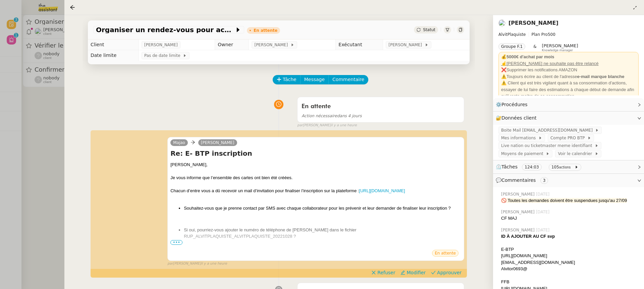 The width and height of the screenshot is (644, 289). Describe the element at coordinates (601, 76) in the screenshot. I see `strong: e-mail marque blanche` at that location.